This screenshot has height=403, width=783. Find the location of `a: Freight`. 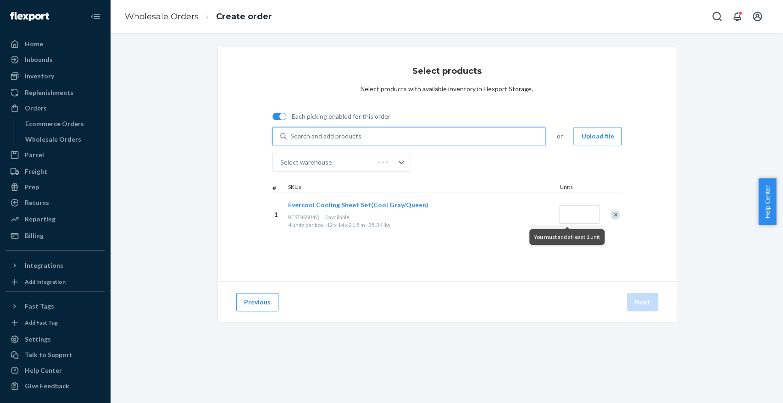

a: Freight is located at coordinates (55, 172).